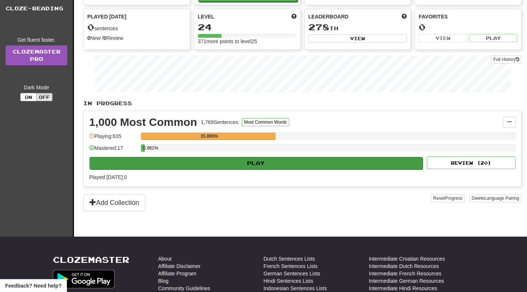 This screenshot has width=527, height=292. What do you see at coordinates (163, 281) in the screenshot?
I see `a: Blog` at bounding box center [163, 281].